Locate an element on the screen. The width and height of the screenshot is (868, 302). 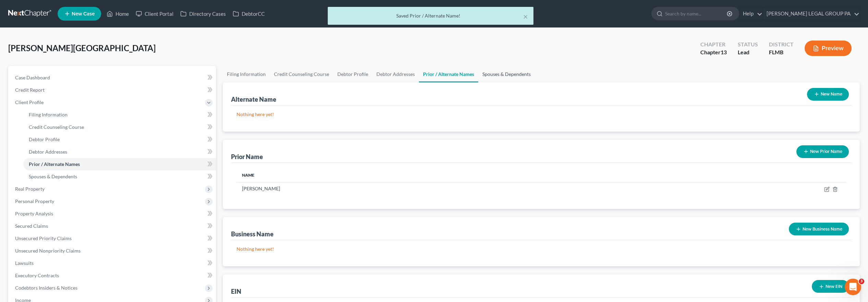
span: Executory Contracts is located at coordinates (37, 275).